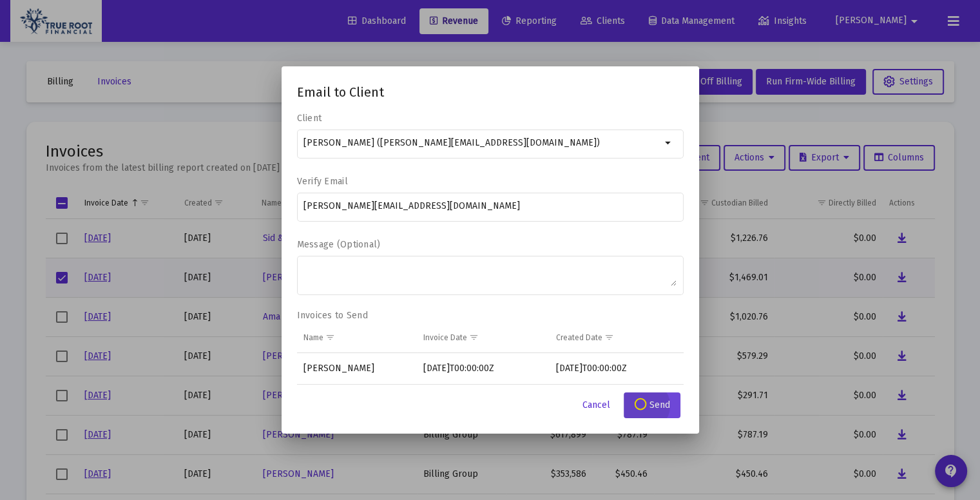 Image resolution: width=980 pixels, height=500 pixels. What do you see at coordinates (357, 338) in the screenshot?
I see `td: Column Name` at bounding box center [357, 338].